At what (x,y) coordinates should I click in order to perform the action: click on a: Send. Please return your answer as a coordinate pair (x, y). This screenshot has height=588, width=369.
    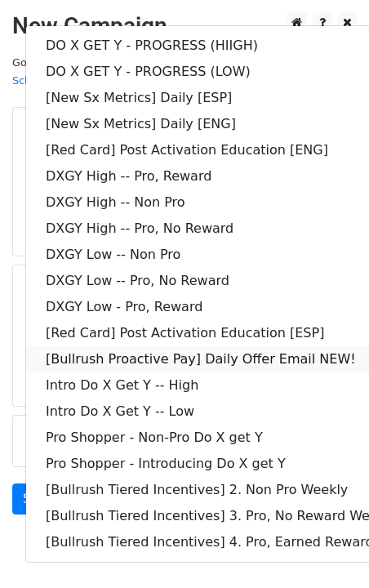
    Looking at the image, I should click on (39, 499).